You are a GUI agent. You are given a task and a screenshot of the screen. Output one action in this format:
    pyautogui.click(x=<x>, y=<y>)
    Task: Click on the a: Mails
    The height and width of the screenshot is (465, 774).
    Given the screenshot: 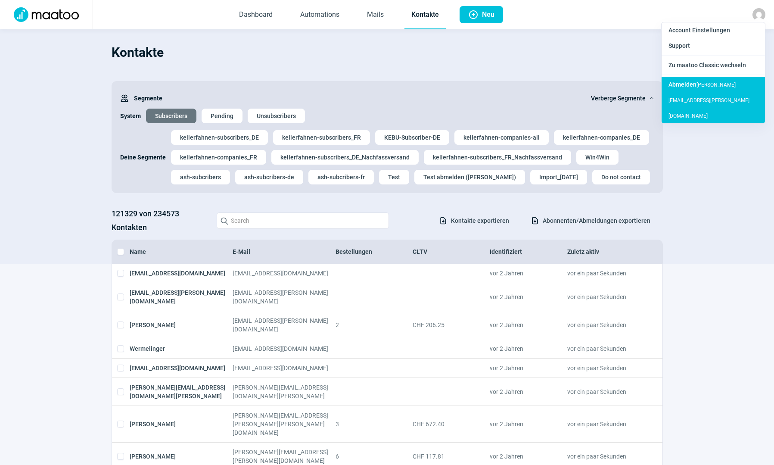 What is the action you would take?
    pyautogui.click(x=375, y=15)
    